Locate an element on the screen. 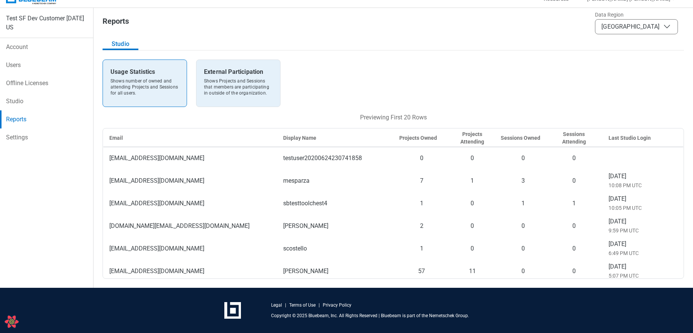 The width and height of the screenshot is (693, 333). a: Terms of Use is located at coordinates (302, 305).